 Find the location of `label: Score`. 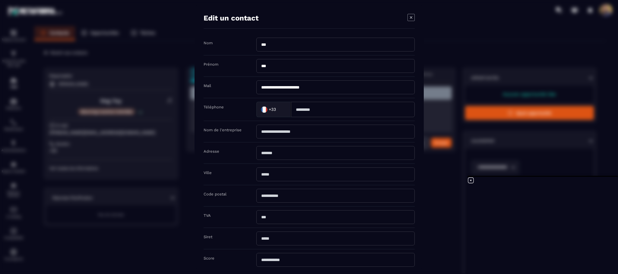

label: Score is located at coordinates (209, 258).